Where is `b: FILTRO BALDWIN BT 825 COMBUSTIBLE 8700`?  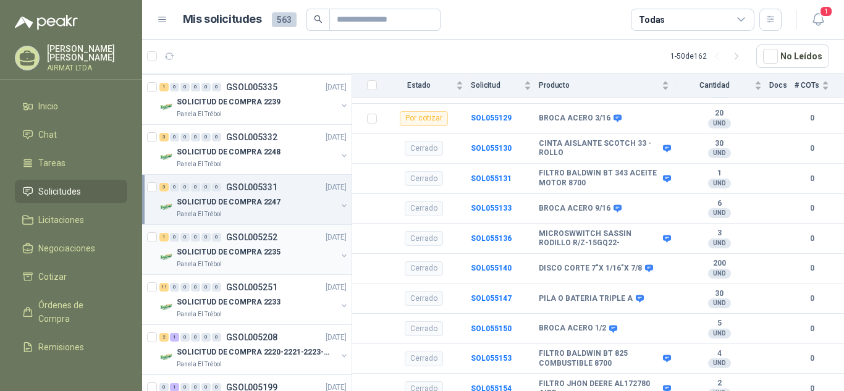 b: FILTRO BALDWIN BT 825 COMBUSTIBLE 8700 is located at coordinates (600, 359).